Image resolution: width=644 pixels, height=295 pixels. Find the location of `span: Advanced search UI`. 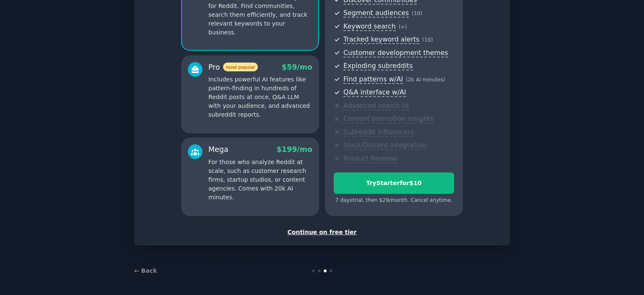

span: Advanced search UI is located at coordinates (376, 106).